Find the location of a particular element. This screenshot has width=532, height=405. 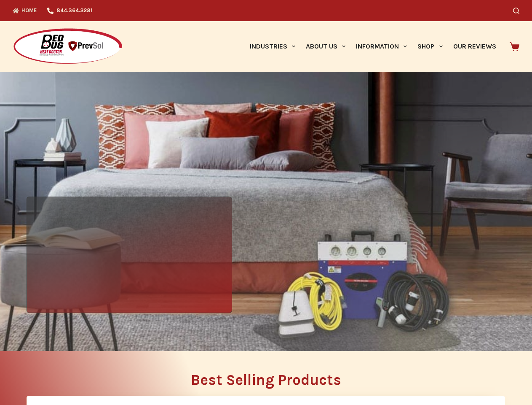

a: About Us is located at coordinates (325, 47).